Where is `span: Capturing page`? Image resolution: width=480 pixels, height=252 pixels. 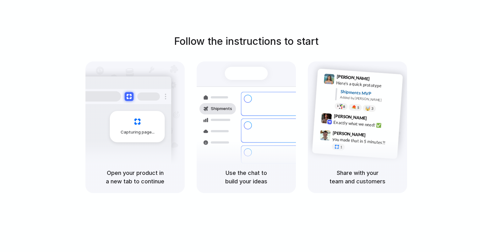 span: Capturing page is located at coordinates (138, 132).